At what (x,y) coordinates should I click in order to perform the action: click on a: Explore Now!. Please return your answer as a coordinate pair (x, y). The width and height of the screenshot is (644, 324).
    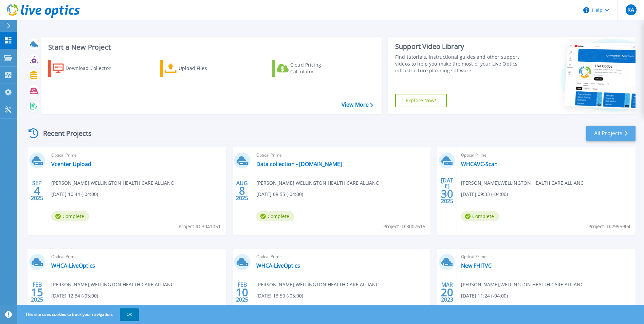
    Looking at the image, I should click on (421, 101).